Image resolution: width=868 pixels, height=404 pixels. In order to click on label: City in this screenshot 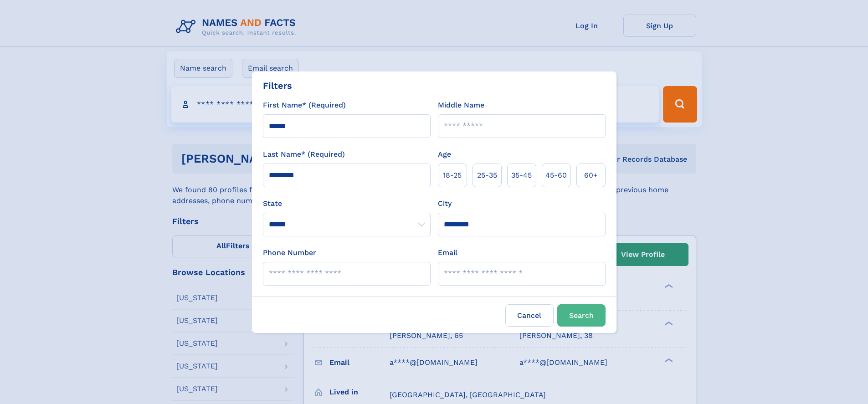, I will do `click(444, 204)`.